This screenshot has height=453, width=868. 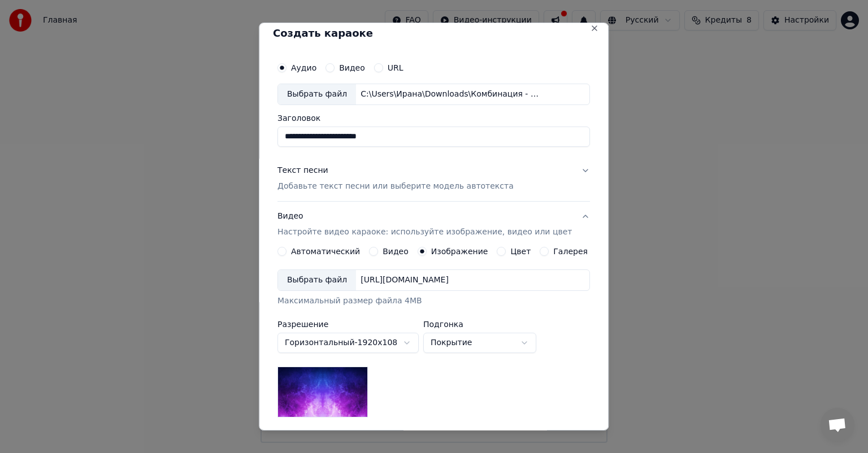 I want to click on label: Автоматический, so click(x=326, y=251).